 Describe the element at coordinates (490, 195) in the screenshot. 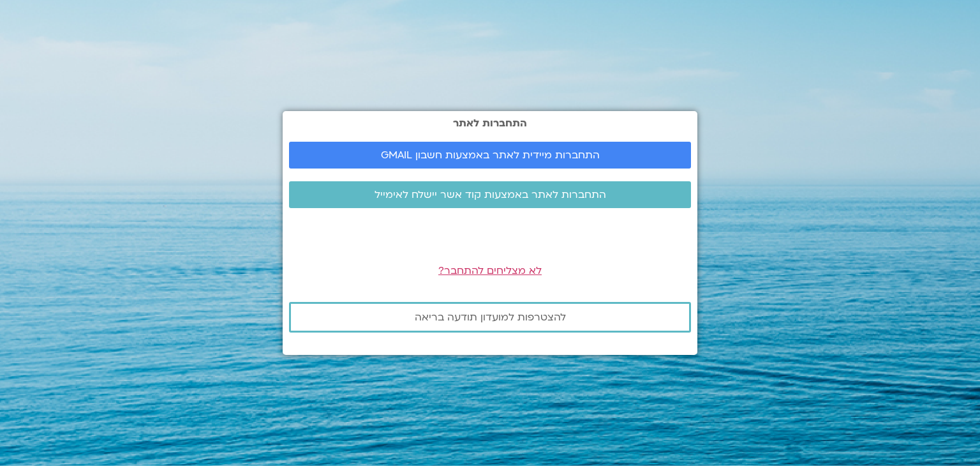

I see `a: התחברות לאתר באמצעות קוד אשר יישלח לאימייל` at that location.